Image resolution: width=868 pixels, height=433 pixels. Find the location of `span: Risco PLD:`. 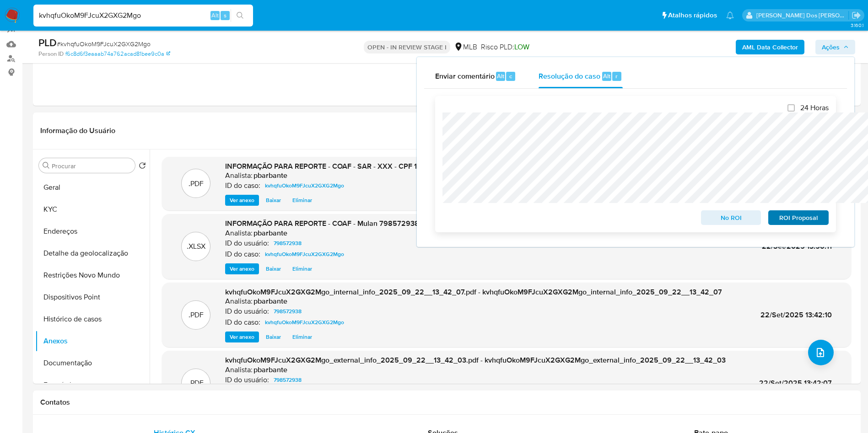

span: Risco PLD: is located at coordinates (505, 47).